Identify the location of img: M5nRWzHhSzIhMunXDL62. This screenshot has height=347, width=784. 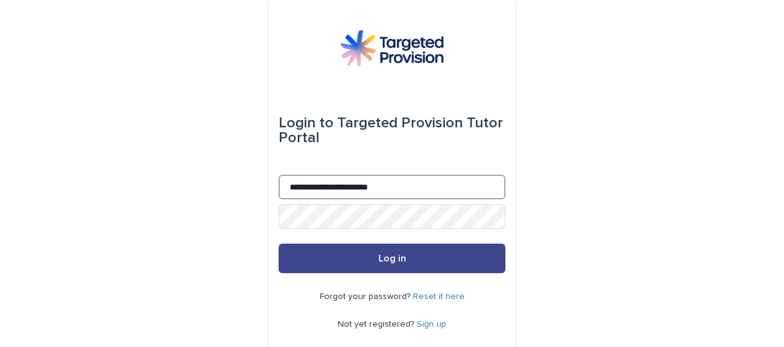
(392, 48).